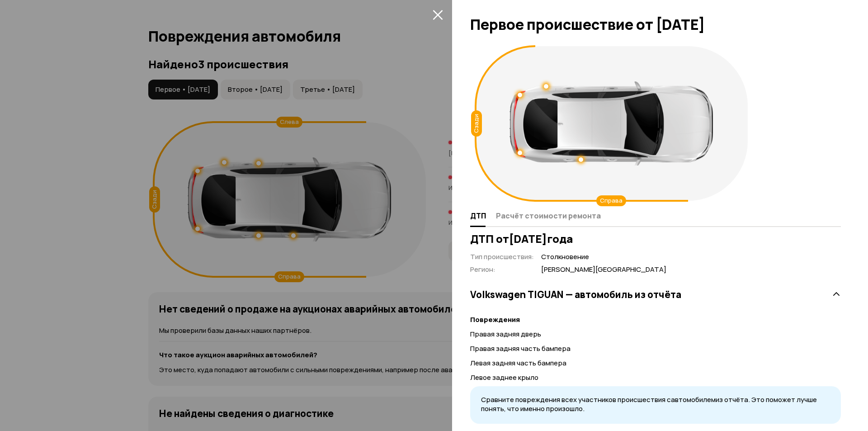 This screenshot has width=868, height=431. I want to click on h3: Volkswagen TIGUAN — автомобиль из отчёта, so click(576, 294).